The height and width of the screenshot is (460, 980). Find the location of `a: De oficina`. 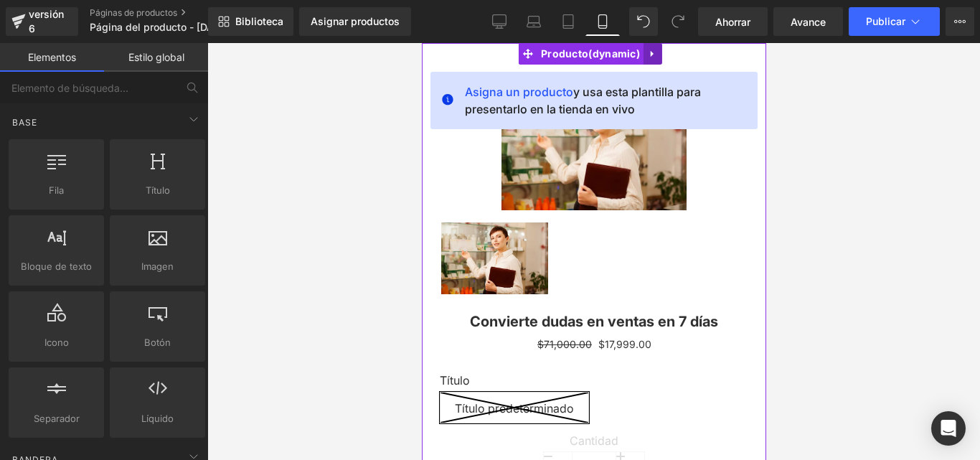

a: De oficina is located at coordinates (499, 21).